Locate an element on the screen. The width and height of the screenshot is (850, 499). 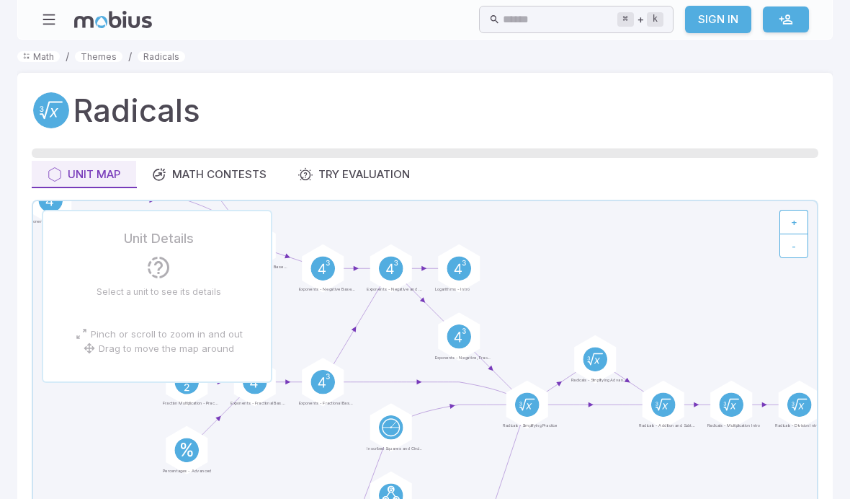
p: Pinch or scroll to zoom in and out is located at coordinates (166, 334).